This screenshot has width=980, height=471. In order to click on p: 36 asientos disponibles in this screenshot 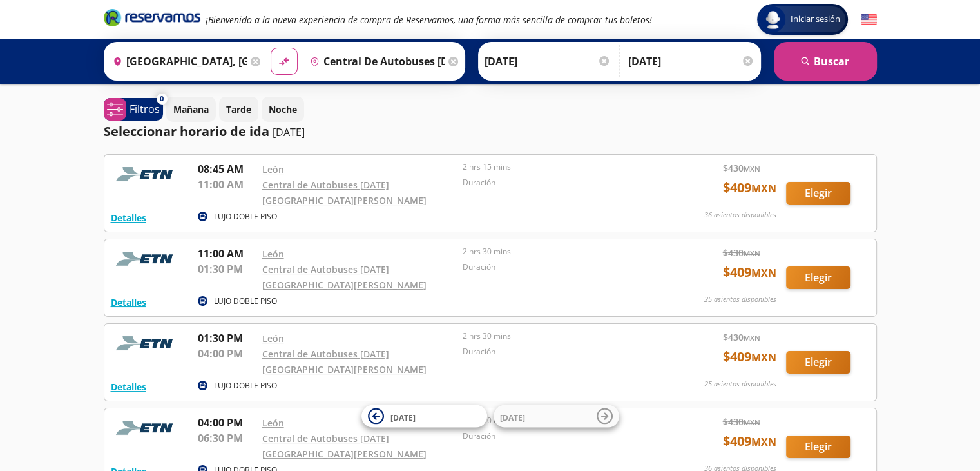, I will do `click(741, 215)`.